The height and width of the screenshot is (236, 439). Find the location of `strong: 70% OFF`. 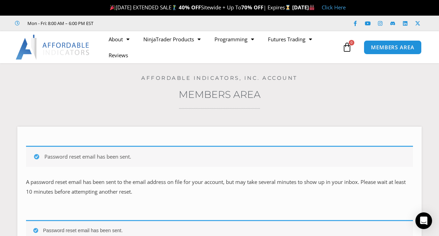

strong: 70% OFF is located at coordinates (252, 7).